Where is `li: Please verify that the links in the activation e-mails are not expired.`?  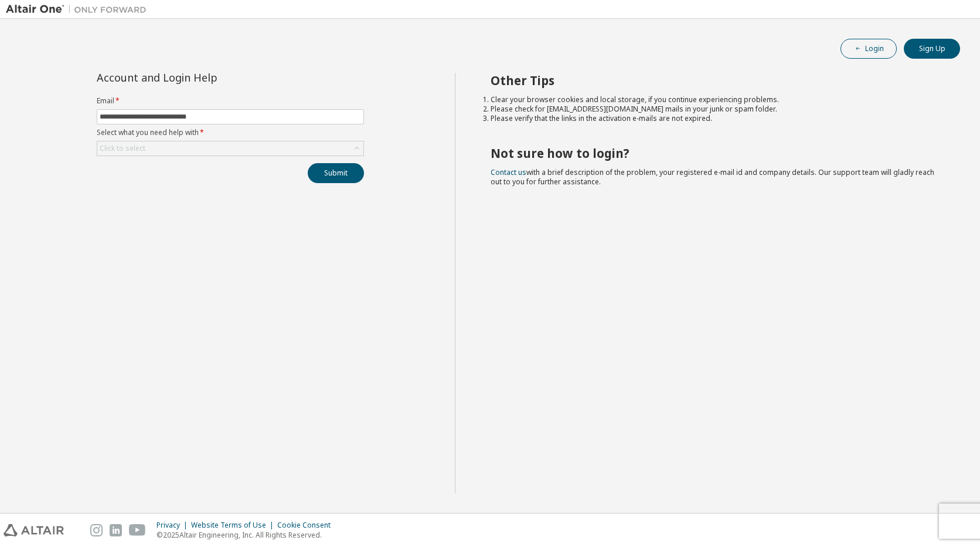 li: Please verify that the links in the activation e-mails are not expired. is located at coordinates (716, 118).